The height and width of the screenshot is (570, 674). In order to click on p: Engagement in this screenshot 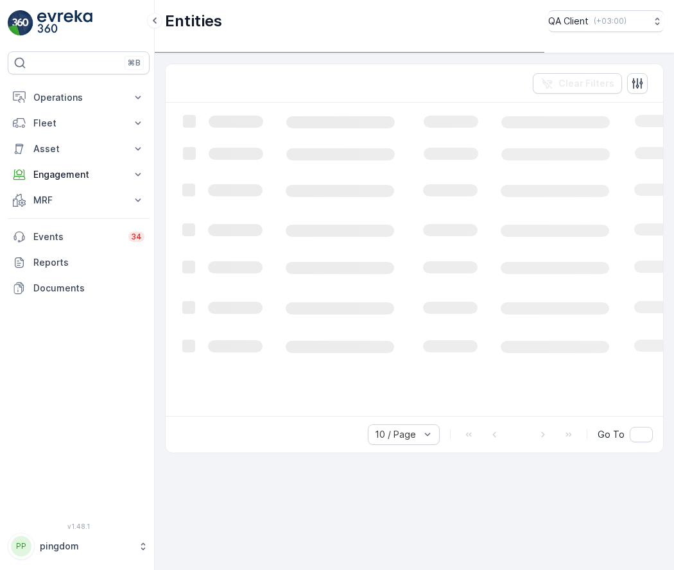, I will do `click(78, 175)`.